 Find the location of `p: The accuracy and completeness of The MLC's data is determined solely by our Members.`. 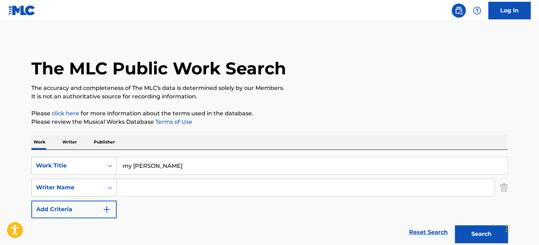

p: The accuracy and completeness of The MLC's data is determined solely by our Members. is located at coordinates (270, 88).